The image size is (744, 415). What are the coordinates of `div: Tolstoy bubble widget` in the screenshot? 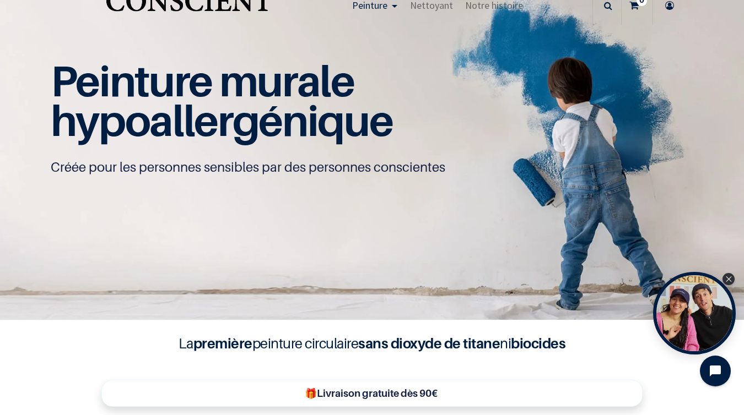 It's located at (694, 313).